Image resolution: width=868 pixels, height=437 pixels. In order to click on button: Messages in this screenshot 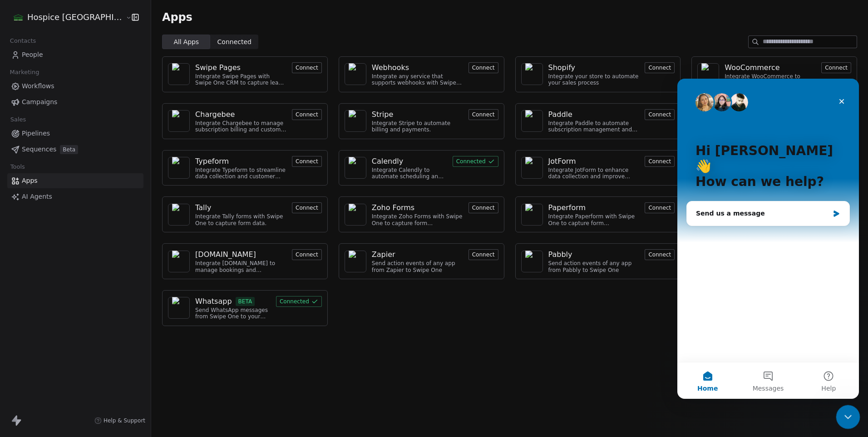, I will do `click(90, 302)`.